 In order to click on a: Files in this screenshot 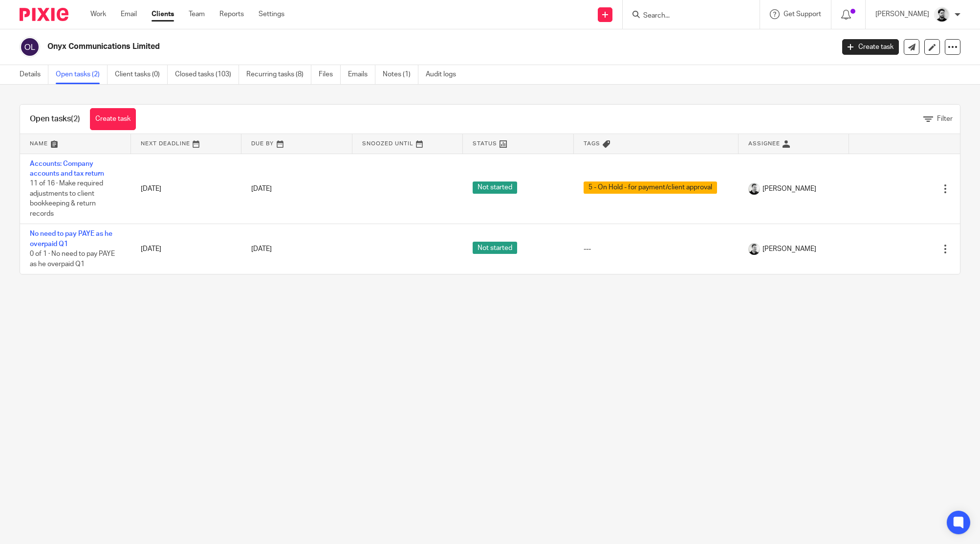, I will do `click(330, 74)`.